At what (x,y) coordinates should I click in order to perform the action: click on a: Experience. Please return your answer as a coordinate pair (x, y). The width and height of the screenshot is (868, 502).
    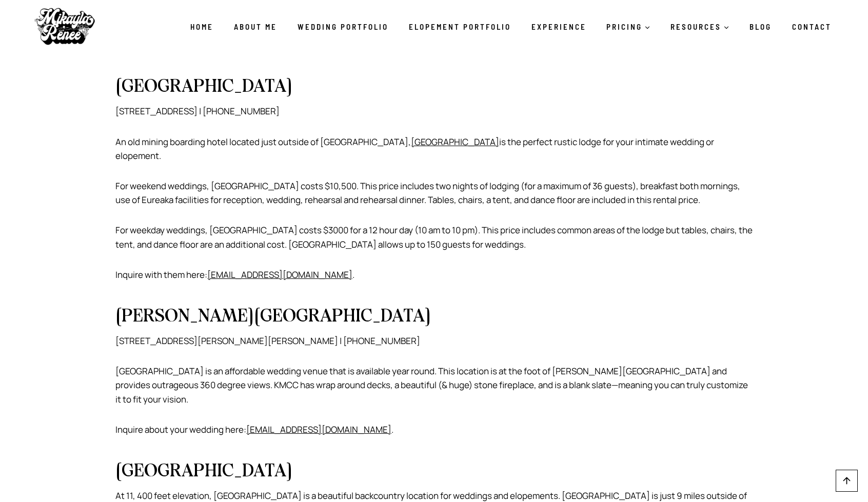
    Looking at the image, I should click on (559, 27).